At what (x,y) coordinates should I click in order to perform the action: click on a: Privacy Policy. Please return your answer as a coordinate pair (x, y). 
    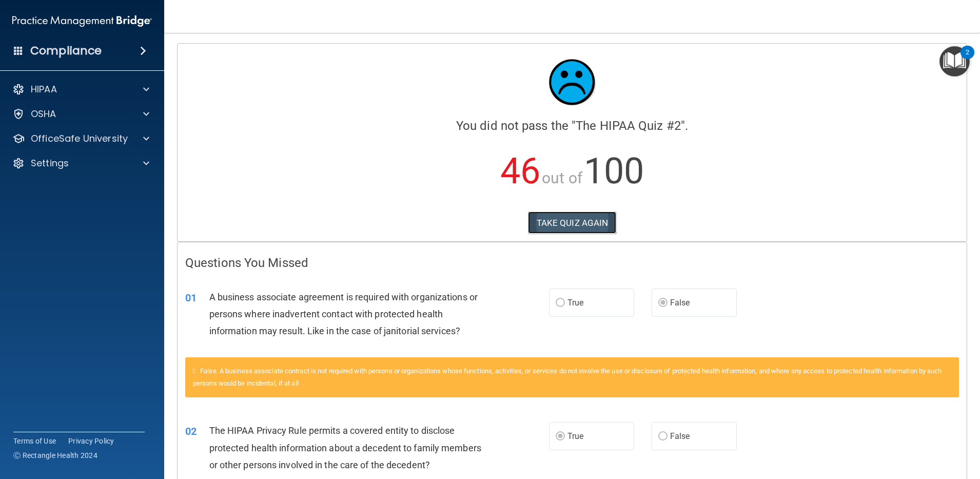
    Looking at the image, I should click on (91, 441).